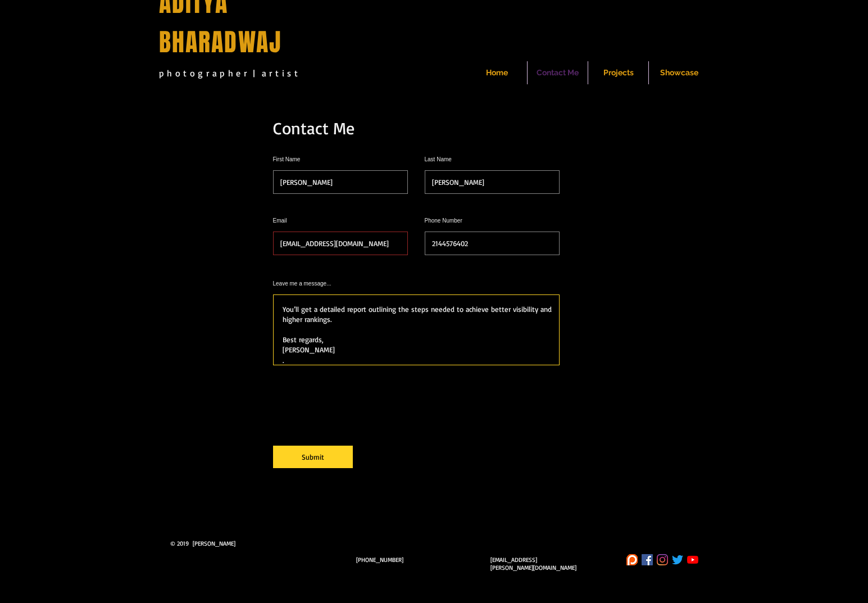 This screenshot has height=603, width=868. Describe the element at coordinates (677, 560) in the screenshot. I see `img: Twitter` at that location.